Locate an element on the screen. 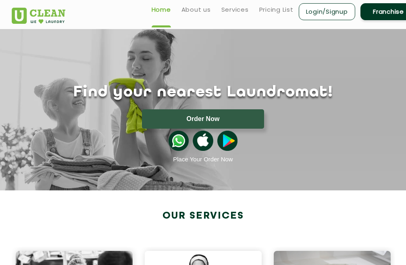  a: Home is located at coordinates (161, 10).